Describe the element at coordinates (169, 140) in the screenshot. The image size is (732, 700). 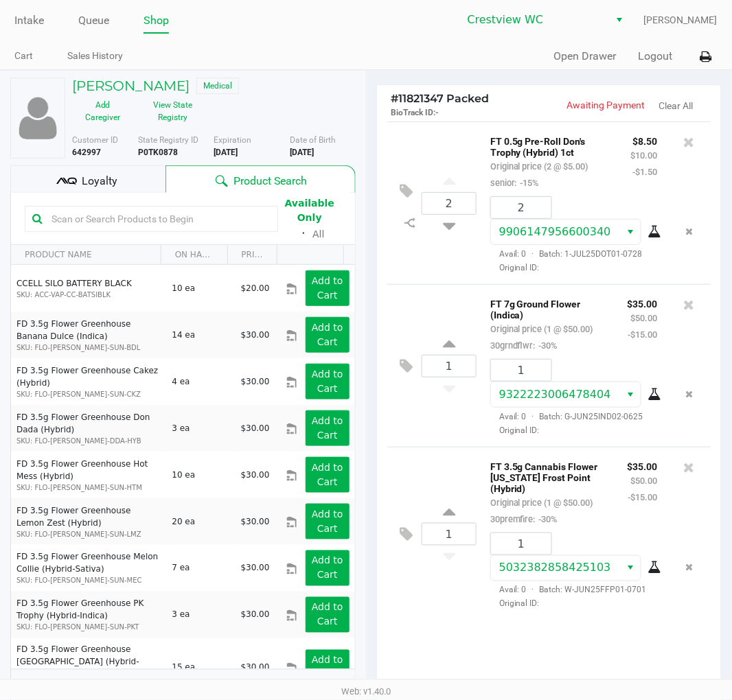
I see `span: State Registry ID` at that location.